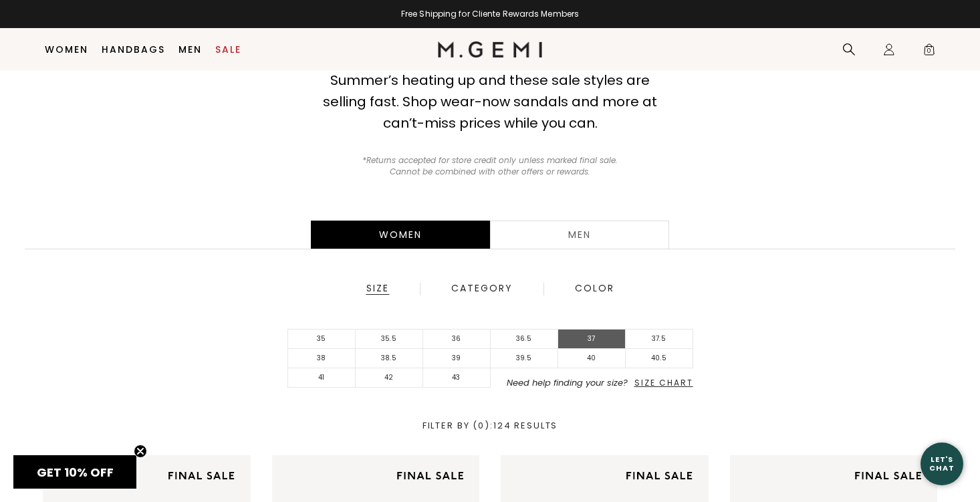 The width and height of the screenshot is (980, 502). Describe the element at coordinates (929, 52) in the screenshot. I see `span: 0` at that location.